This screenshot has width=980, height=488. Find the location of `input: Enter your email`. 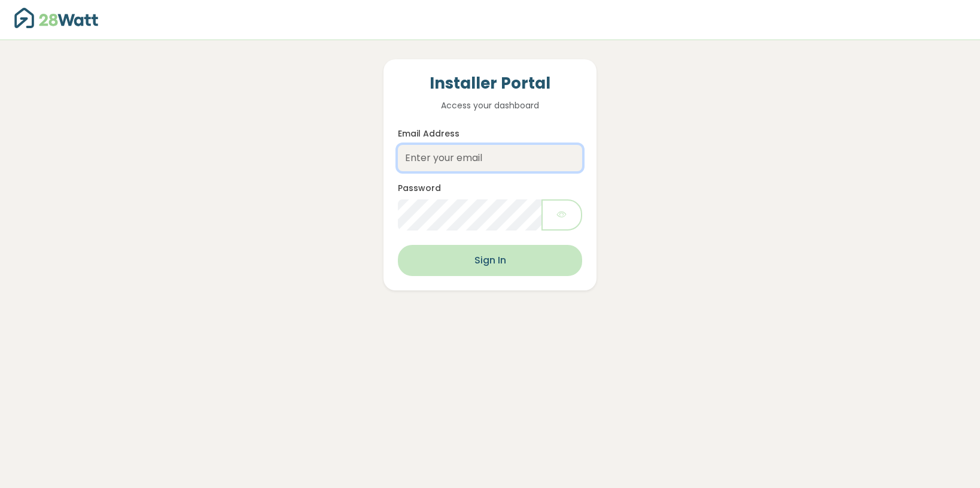

input: Enter your email is located at coordinates (490, 158).